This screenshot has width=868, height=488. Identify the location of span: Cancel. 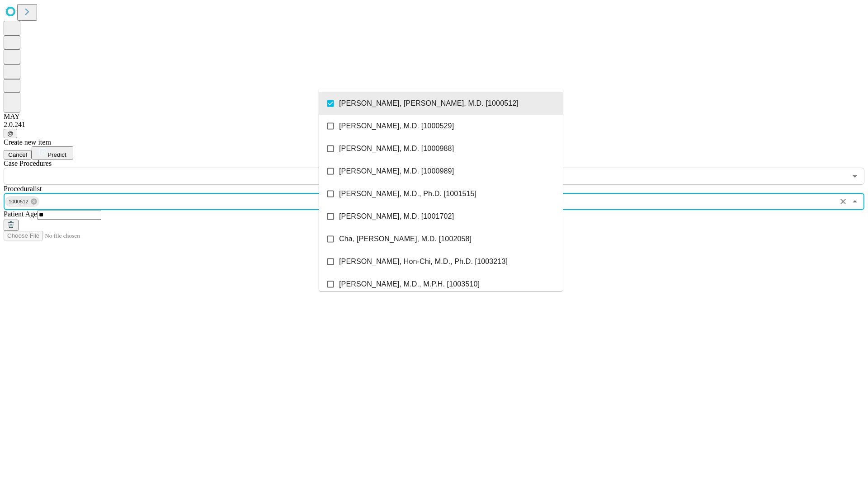
(17, 155).